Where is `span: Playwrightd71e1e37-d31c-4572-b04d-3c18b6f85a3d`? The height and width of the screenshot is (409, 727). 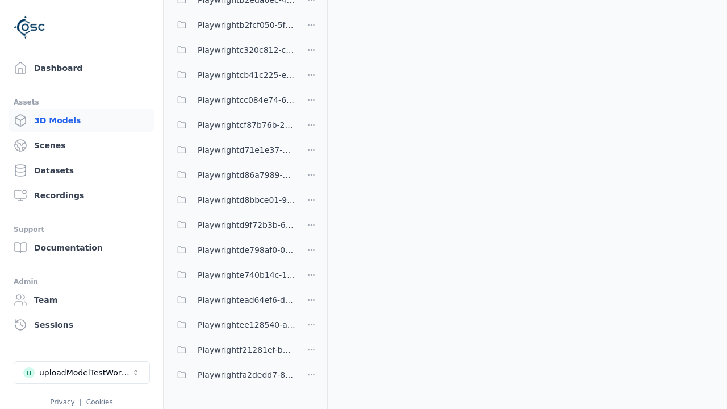 span: Playwrightd71e1e37-d31c-4572-b04d-3c18b6f85a3d is located at coordinates (247, 150).